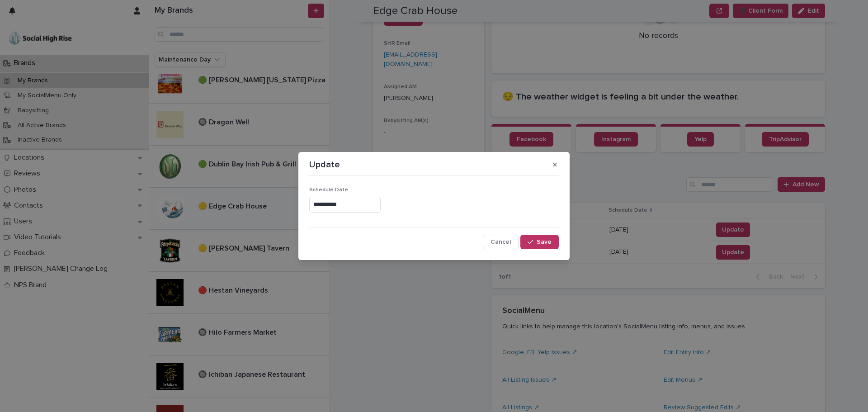 The image size is (868, 412). I want to click on button: Cancel, so click(500, 242).